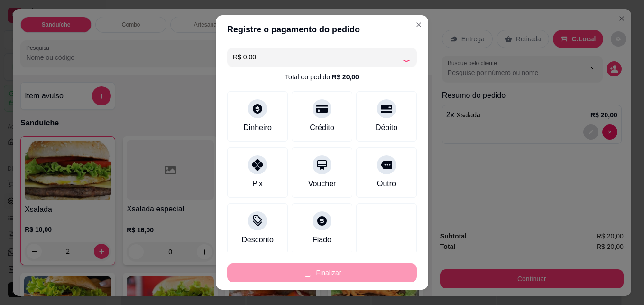  I want to click on div: Pix, so click(258, 184).